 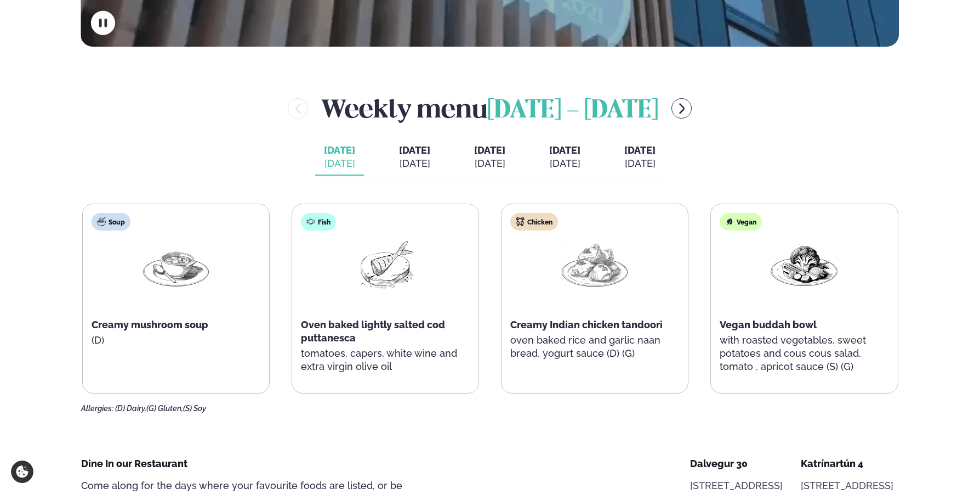 What do you see at coordinates (372, 331) in the screenshot?
I see `span: Oven baked lightly salted cod puttanesca` at bounding box center [372, 331].